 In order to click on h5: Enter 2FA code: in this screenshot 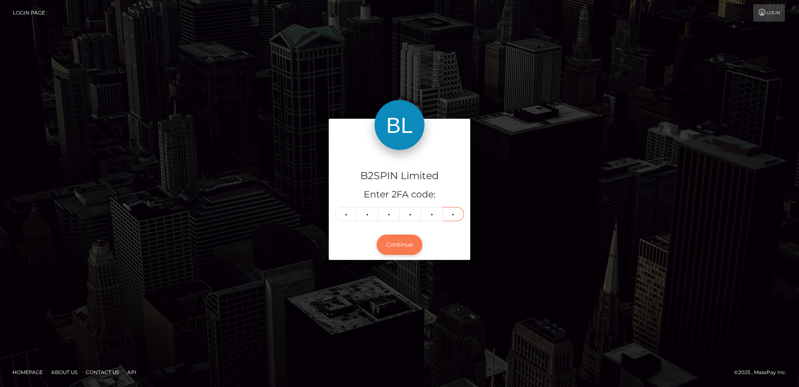, I will do `click(399, 194)`.